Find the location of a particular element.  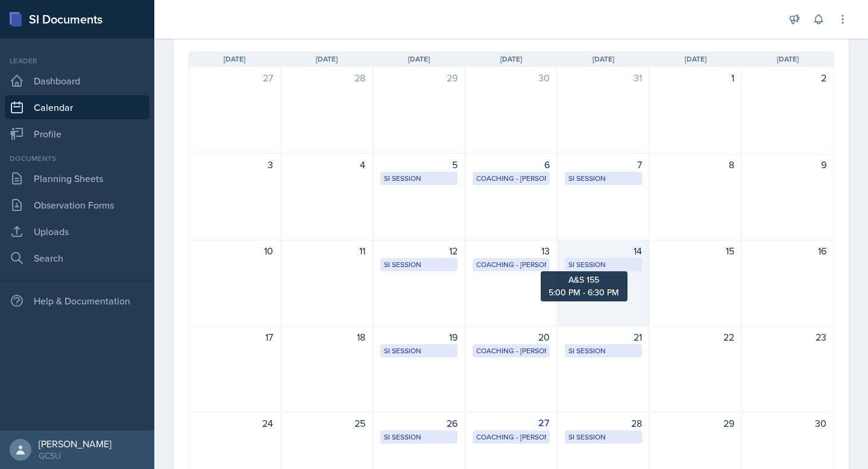

div: 10 is located at coordinates (234, 251).